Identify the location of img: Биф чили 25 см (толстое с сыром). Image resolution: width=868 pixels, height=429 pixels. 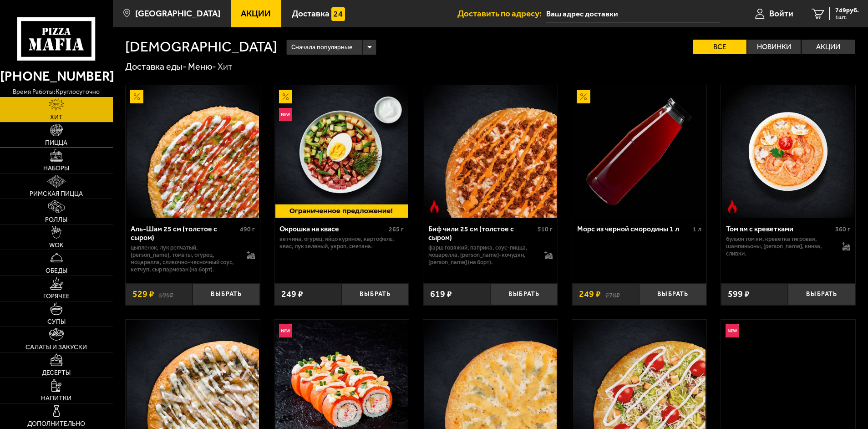
(490, 151).